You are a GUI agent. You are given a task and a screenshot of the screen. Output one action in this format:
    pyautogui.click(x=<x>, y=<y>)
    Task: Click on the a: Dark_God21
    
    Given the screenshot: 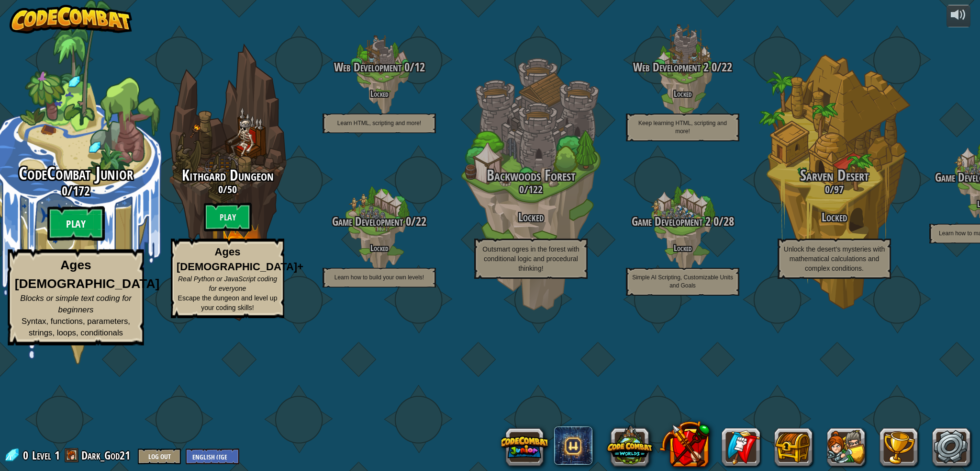 What is the action you would take?
    pyautogui.click(x=107, y=455)
    